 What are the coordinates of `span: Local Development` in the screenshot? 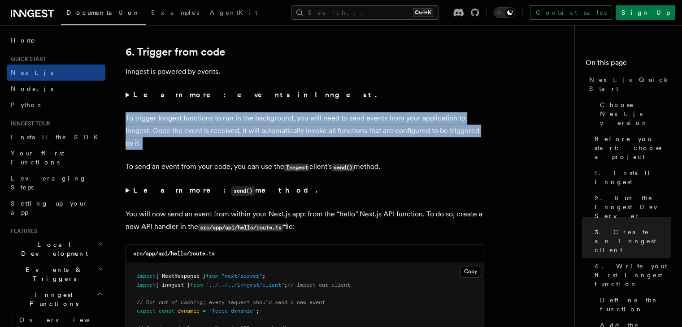 It's located at (52, 249).